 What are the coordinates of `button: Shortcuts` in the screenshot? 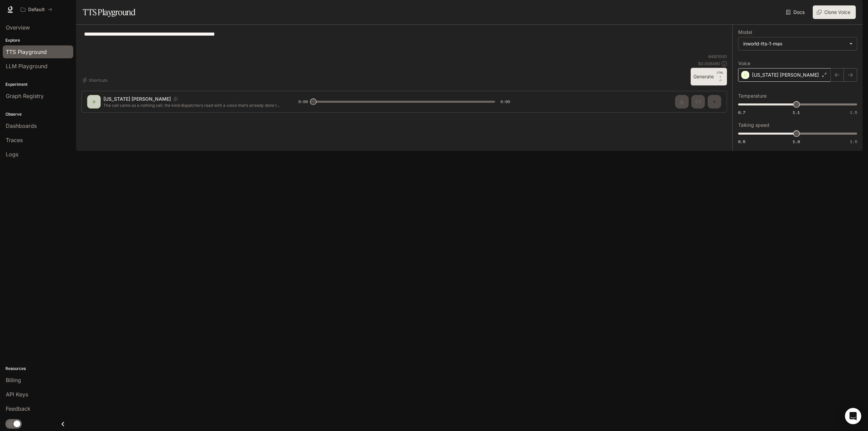 It's located at (96, 80).